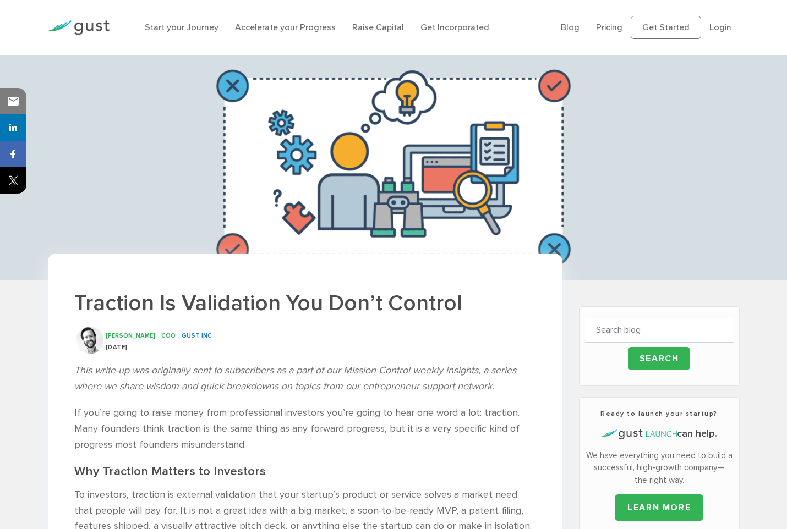 Image resolution: width=787 pixels, height=529 pixels. Describe the element at coordinates (720, 27) in the screenshot. I see `a: Login` at that location.